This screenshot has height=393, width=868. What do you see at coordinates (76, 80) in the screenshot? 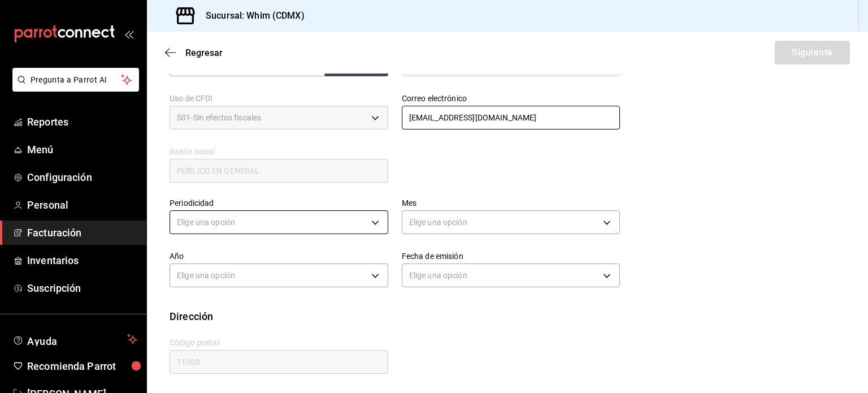
I see `span: Pregunta a Parrot AI` at bounding box center [76, 80].